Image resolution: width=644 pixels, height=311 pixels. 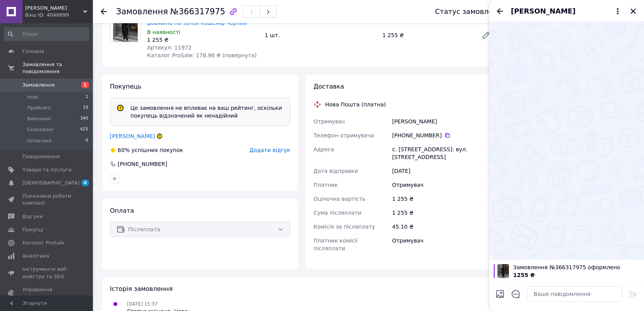 What do you see at coordinates (147, 151) in the screenshot?
I see `div: успішних покупок` at bounding box center [147, 151].